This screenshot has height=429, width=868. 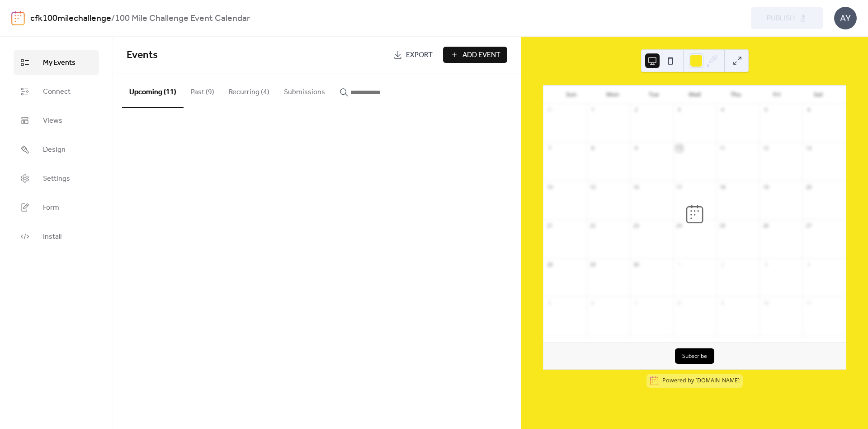 What do you see at coordinates (419, 56) in the screenshot?
I see `span: Export` at bounding box center [419, 56].